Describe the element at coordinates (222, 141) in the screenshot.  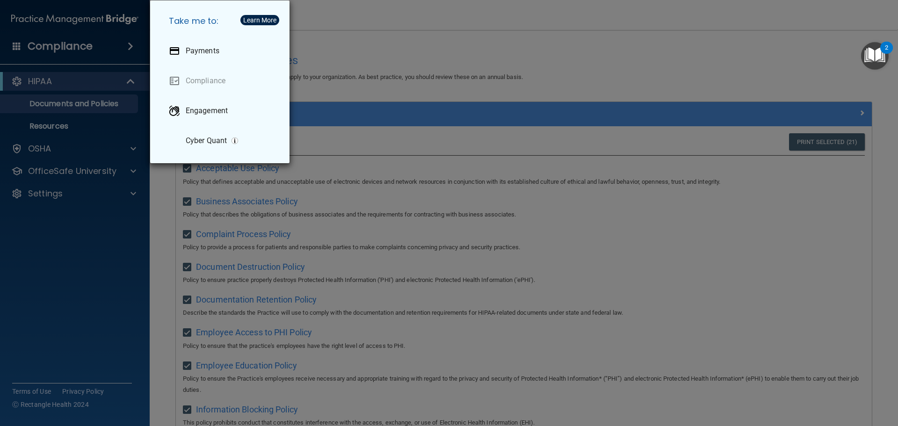
I see `a: Cyber Quant` at that location.